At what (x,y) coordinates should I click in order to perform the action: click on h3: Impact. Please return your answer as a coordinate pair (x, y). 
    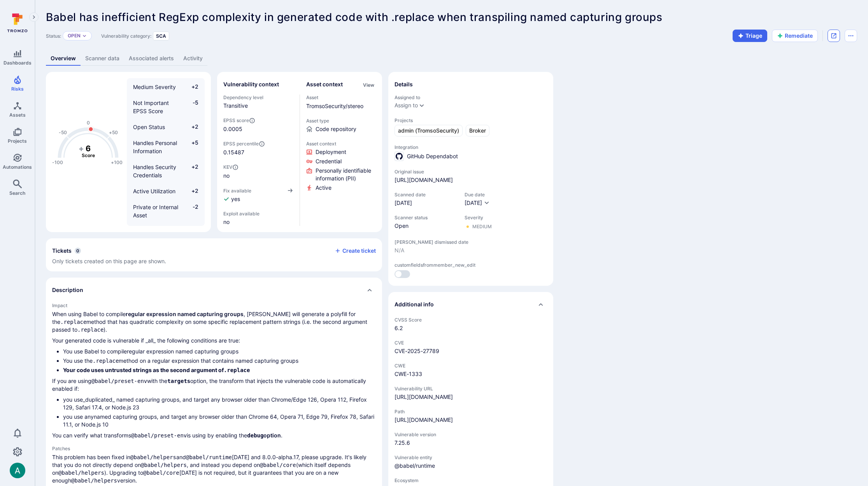
    Looking at the image, I should click on (214, 305).